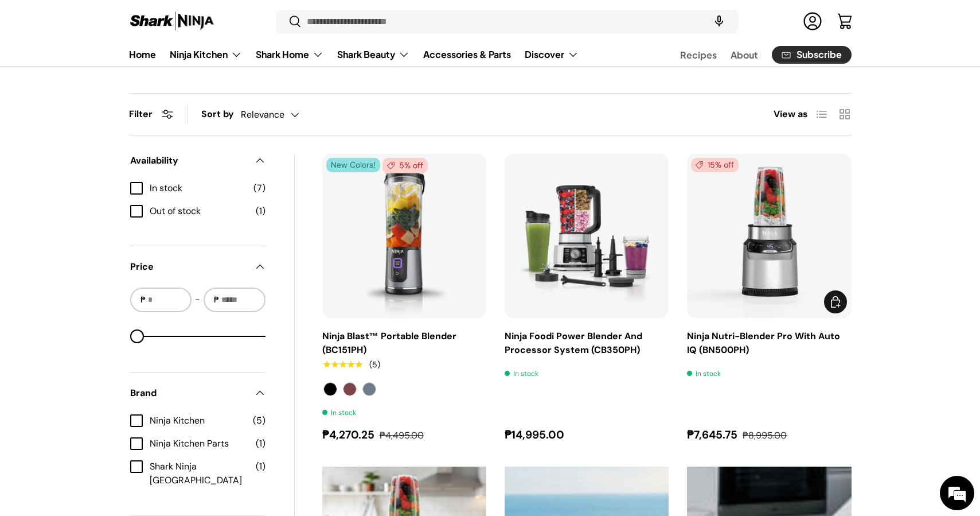  I want to click on span: Subscribe, so click(818, 55).